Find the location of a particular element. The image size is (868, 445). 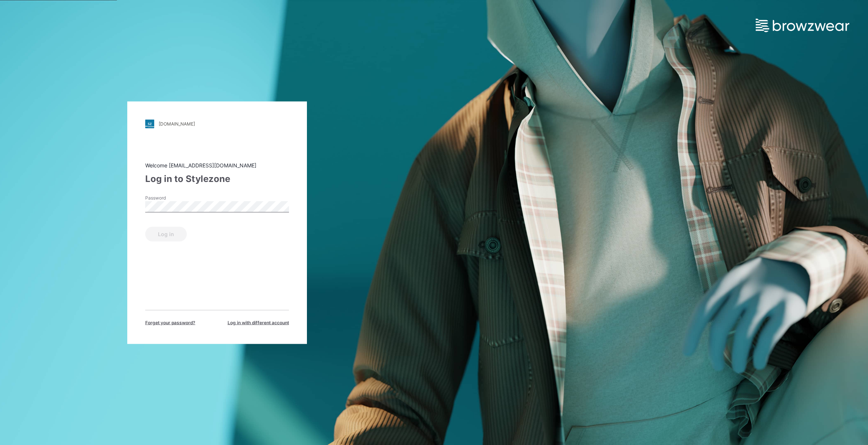

div: Log in to Stylezone is located at coordinates (217, 178).